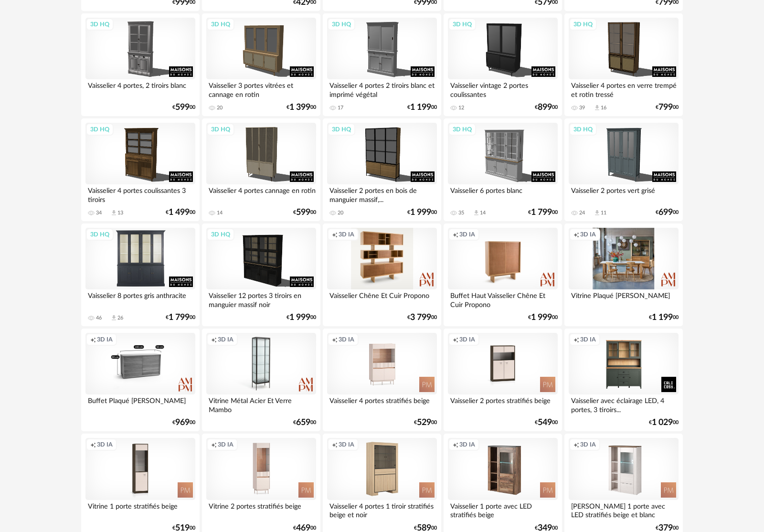  Describe the element at coordinates (624, 170) in the screenshot. I see `a: 3D HQ Vaisselier 2 portes vert grisé 24 Download icon 11 €69900` at that location.